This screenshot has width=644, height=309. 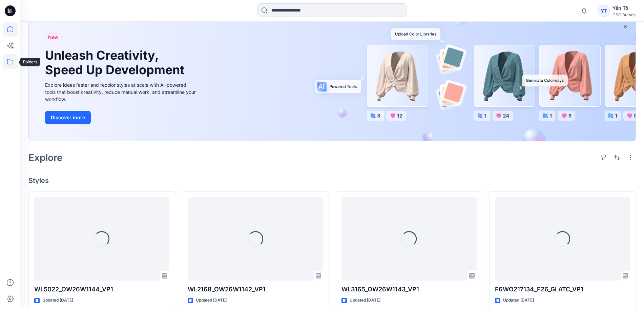 What do you see at coordinates (332, 181) in the screenshot?
I see `h4: Styles` at bounding box center [332, 181].